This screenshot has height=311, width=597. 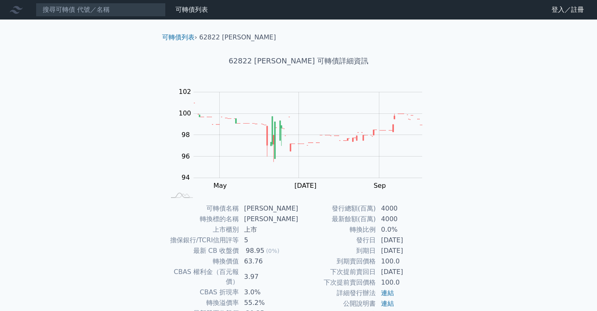 What do you see at coordinates (337, 229) in the screenshot?
I see `td: 轉換比例` at bounding box center [337, 229].